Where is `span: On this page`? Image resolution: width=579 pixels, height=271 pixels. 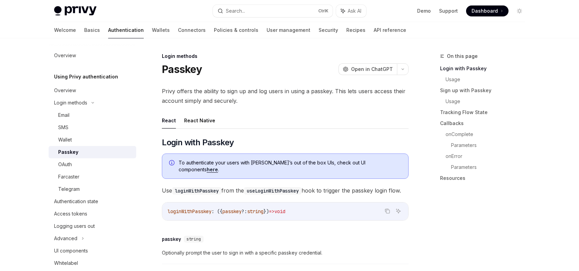
span: On this page is located at coordinates (462, 56).